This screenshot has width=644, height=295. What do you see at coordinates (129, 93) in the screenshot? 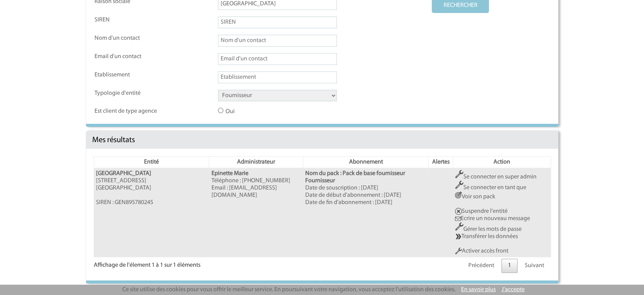
I see `label: Typologie d'entité` at bounding box center [129, 93].